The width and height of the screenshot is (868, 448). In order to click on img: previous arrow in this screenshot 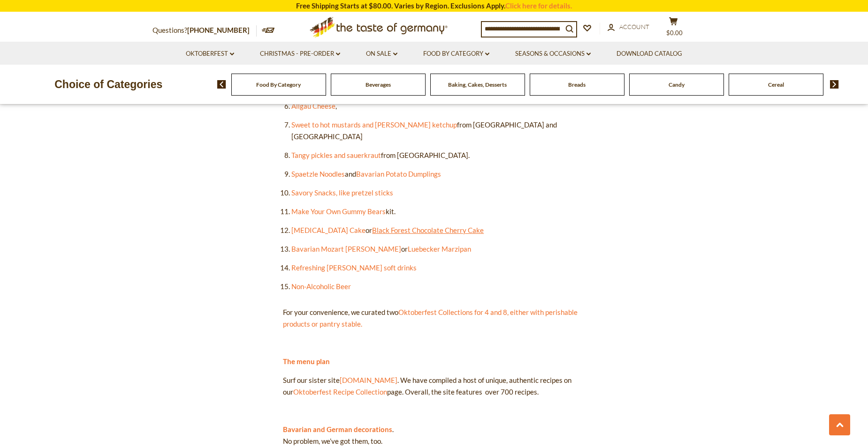, I will do `click(221, 84)`.